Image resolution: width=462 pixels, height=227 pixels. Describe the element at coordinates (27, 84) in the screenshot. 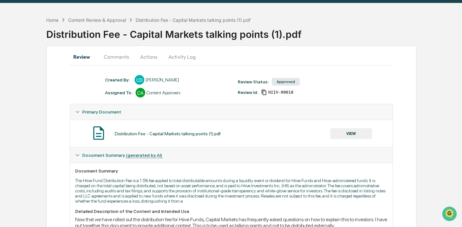

I see `span: Preclearance` at that location.